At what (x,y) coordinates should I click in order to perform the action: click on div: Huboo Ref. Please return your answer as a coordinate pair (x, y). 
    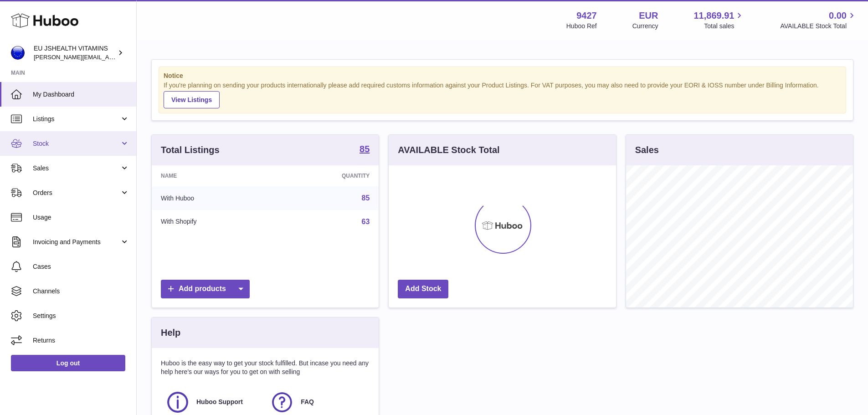
    Looking at the image, I should click on (582, 26).